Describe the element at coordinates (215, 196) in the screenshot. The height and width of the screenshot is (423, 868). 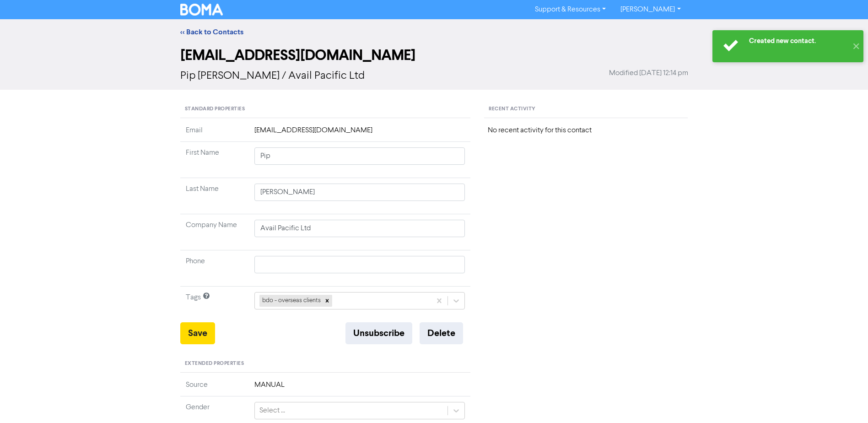
I see `td: Last Name` at that location.